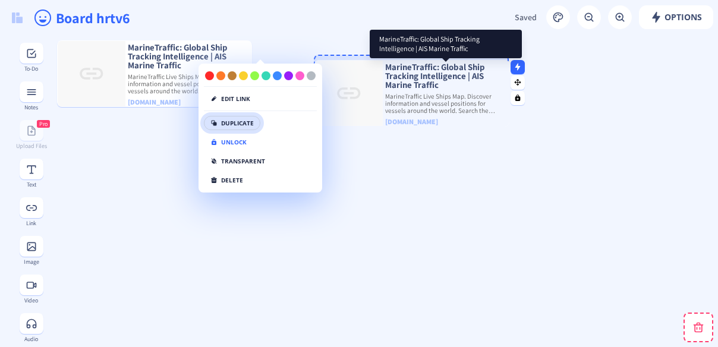 This screenshot has height=347, width=718. I want to click on div: Video, so click(31, 300).